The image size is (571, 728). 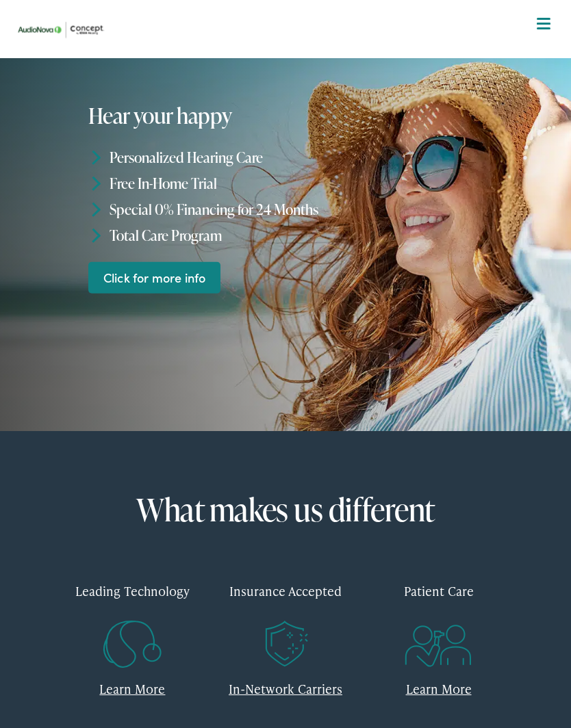 What do you see at coordinates (133, 590) in the screenshot?
I see `div: Leading Technology` at bounding box center [133, 590].